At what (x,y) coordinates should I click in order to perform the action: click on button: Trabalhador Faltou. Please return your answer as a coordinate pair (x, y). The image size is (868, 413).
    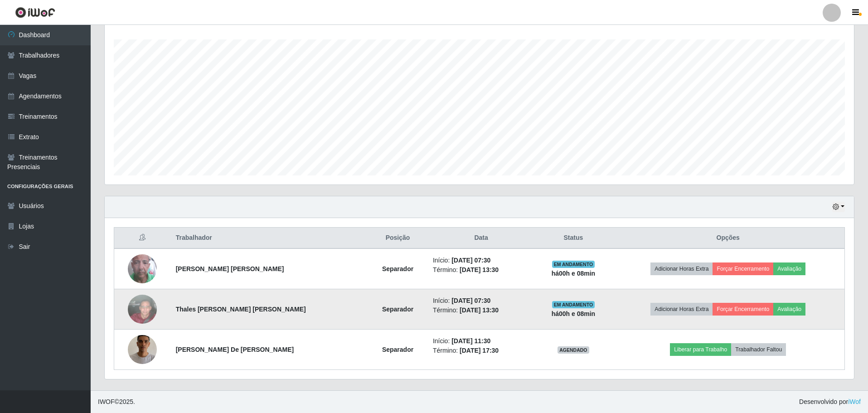
    Looking at the image, I should click on (758, 349).